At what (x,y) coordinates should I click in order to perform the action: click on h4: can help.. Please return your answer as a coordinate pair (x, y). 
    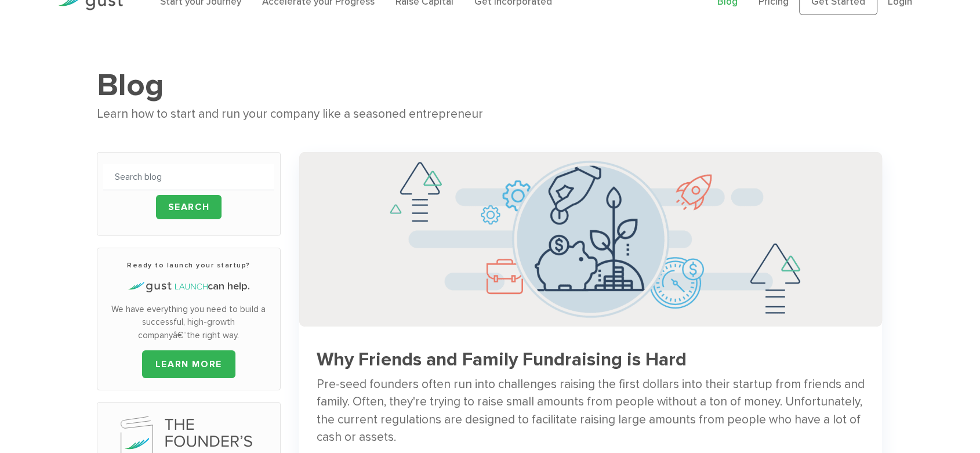
    Looking at the image, I should click on (188, 287).